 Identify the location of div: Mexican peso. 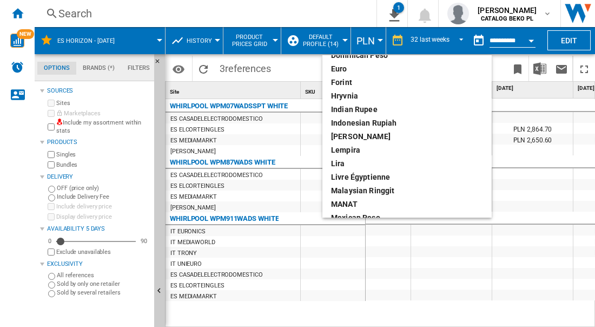
(407, 218).